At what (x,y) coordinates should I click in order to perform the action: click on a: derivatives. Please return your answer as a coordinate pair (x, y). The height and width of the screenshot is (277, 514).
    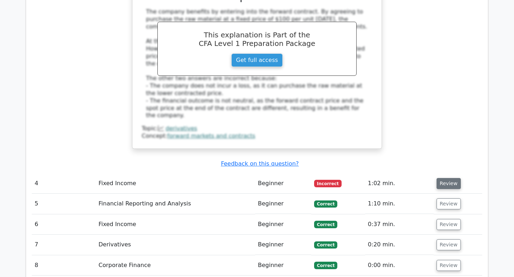
    Looking at the image, I should click on (181, 128).